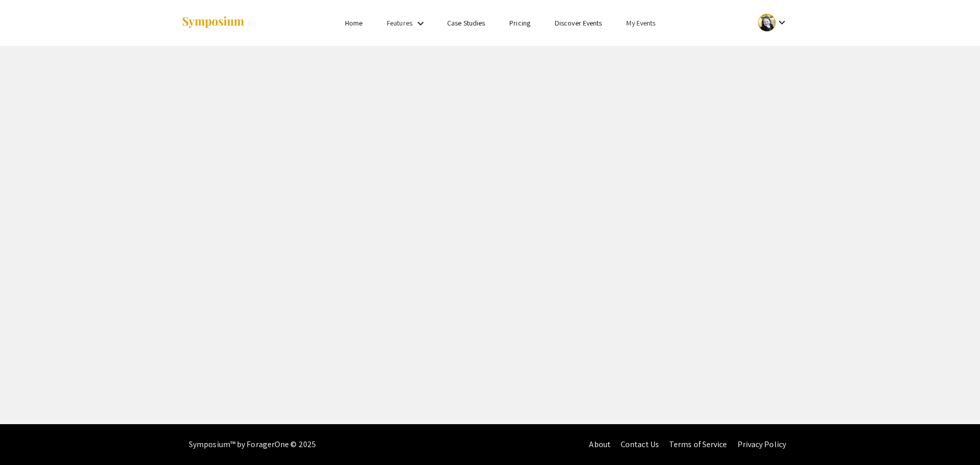 This screenshot has height=465, width=980. Describe the element at coordinates (698, 444) in the screenshot. I see `a: Terms of Service` at that location.